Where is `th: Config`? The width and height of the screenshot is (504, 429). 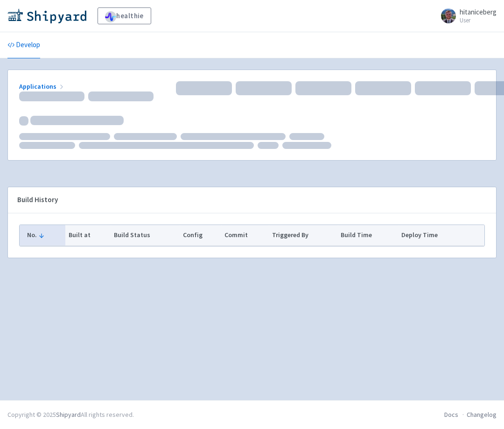 th: Config is located at coordinates (200, 235).